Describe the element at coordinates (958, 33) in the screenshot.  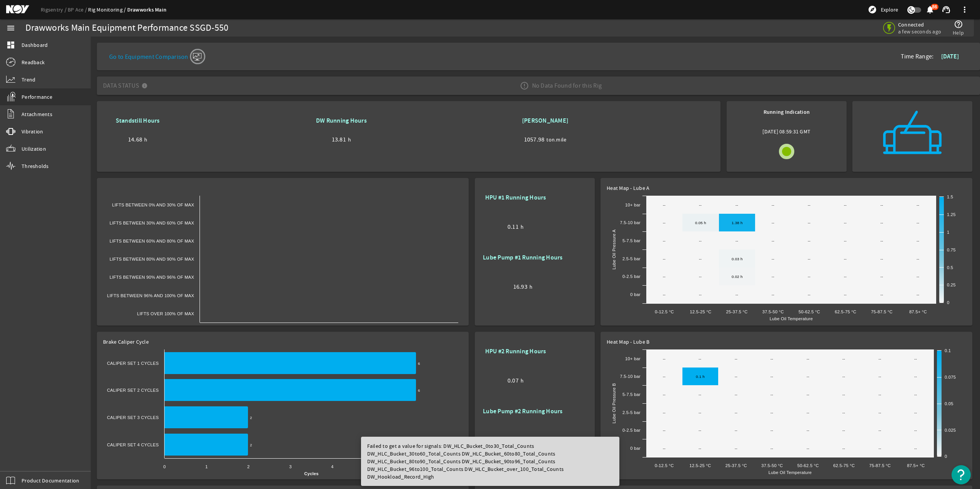
I see `span: Help` at that location.